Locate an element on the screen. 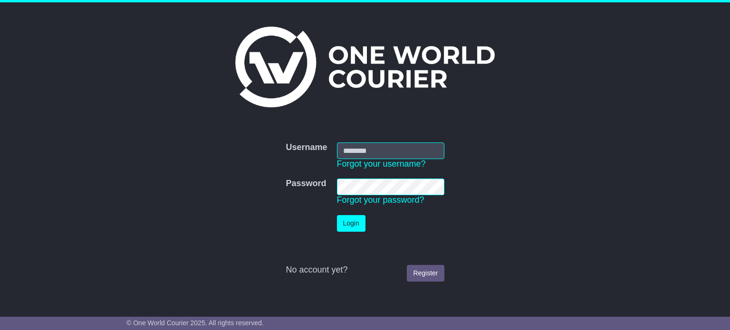 This screenshot has width=730, height=330. button: Login is located at coordinates (351, 223).